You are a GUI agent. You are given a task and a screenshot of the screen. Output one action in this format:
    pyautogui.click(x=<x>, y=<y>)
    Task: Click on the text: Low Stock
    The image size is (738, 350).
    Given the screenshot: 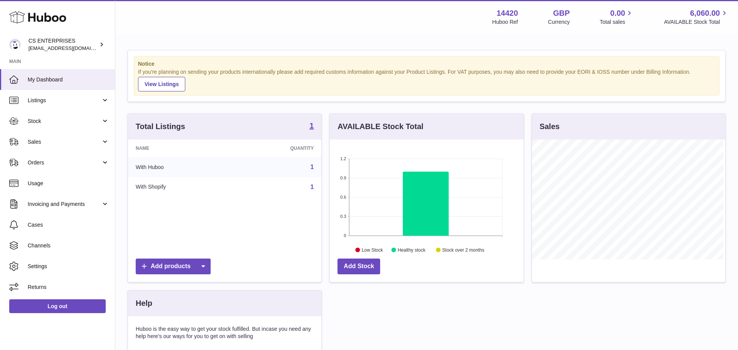 What is the action you would take?
    pyautogui.click(x=372, y=250)
    